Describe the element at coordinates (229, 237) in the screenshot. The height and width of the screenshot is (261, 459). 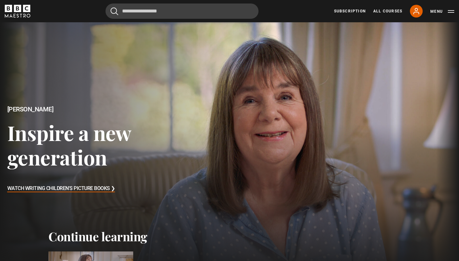
I see `h2: Continue learning` at that location.